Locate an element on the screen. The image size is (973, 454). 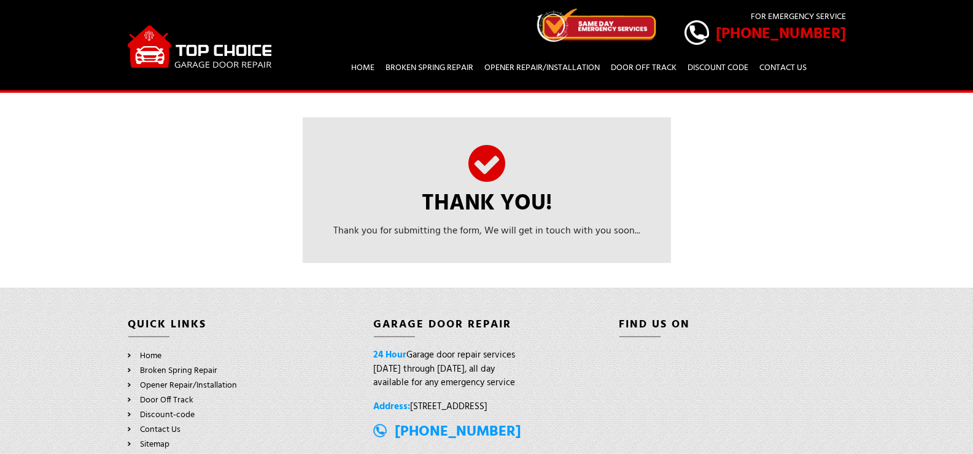
h4: QUICK LINKS is located at coordinates (241, 325).